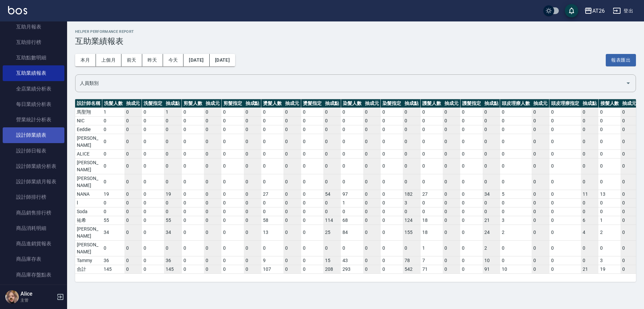 The height and width of the screenshot is (309, 644). I want to click on th: 設計師名稱, so click(88, 104).